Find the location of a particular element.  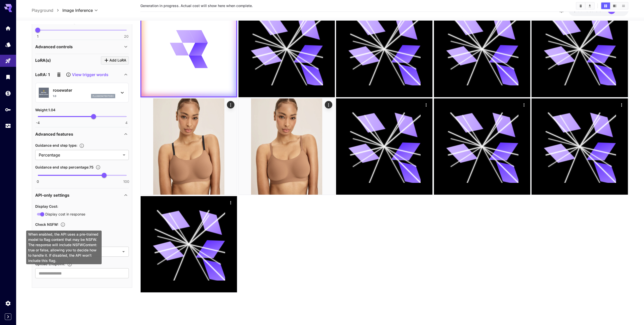

span: 0 is located at coordinates (38, 181).